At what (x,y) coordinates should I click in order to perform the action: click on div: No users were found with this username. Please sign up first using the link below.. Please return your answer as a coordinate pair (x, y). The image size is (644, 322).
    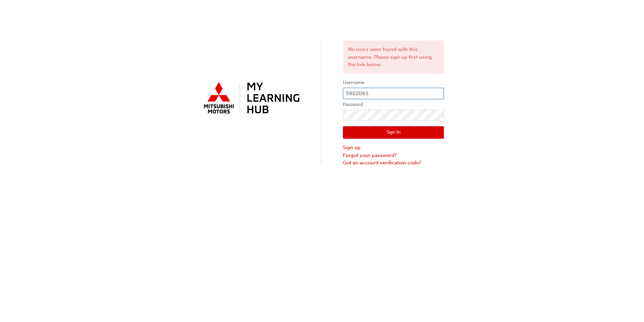
    Looking at the image, I should click on (393, 57).